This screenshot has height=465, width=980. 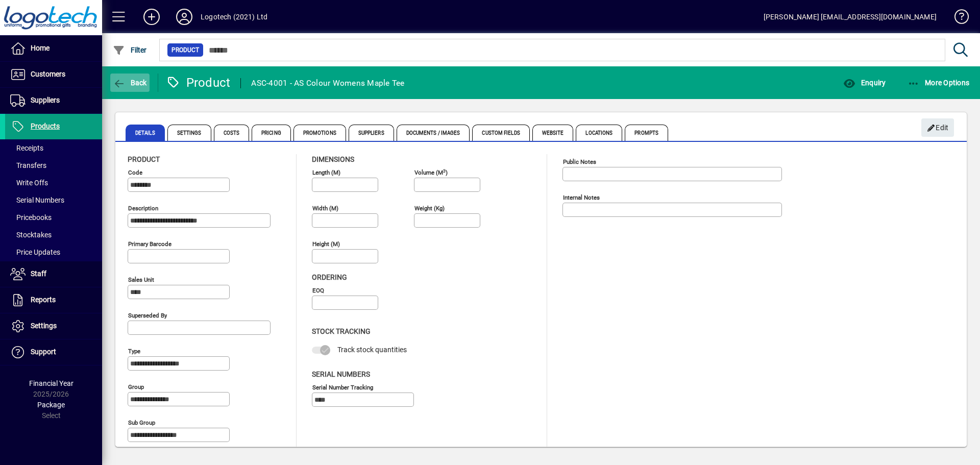 What do you see at coordinates (152, 17) in the screenshot?
I see `button: Add` at bounding box center [152, 17].